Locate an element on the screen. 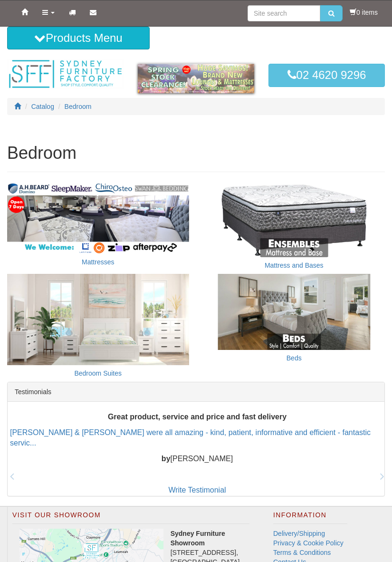  img: Sydney Furniture Factory is located at coordinates (65, 74).